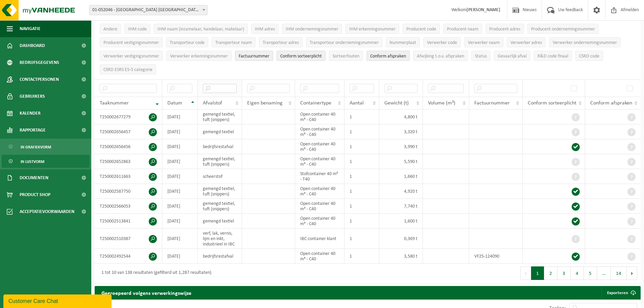 The height and width of the screenshot is (308, 644). I want to click on td: T250002587750, so click(128, 191).